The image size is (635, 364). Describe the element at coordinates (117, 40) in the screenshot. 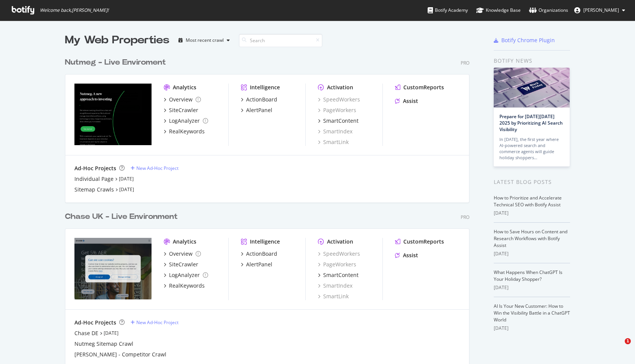

I see `div: My Web Properties` at that location.